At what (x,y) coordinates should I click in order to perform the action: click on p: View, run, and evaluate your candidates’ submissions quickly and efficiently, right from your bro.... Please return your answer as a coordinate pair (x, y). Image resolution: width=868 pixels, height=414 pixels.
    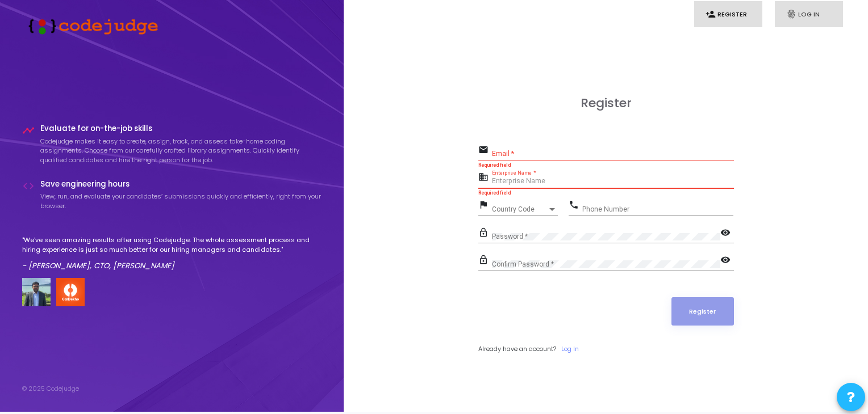
    Looking at the image, I should click on (181, 201).